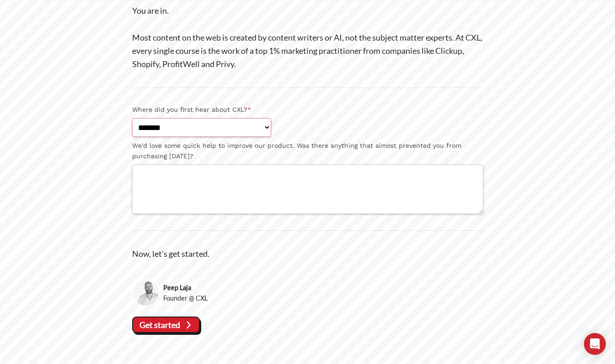  What do you see at coordinates (185, 298) in the screenshot?
I see `span: Founder @ CXL` at bounding box center [185, 298].